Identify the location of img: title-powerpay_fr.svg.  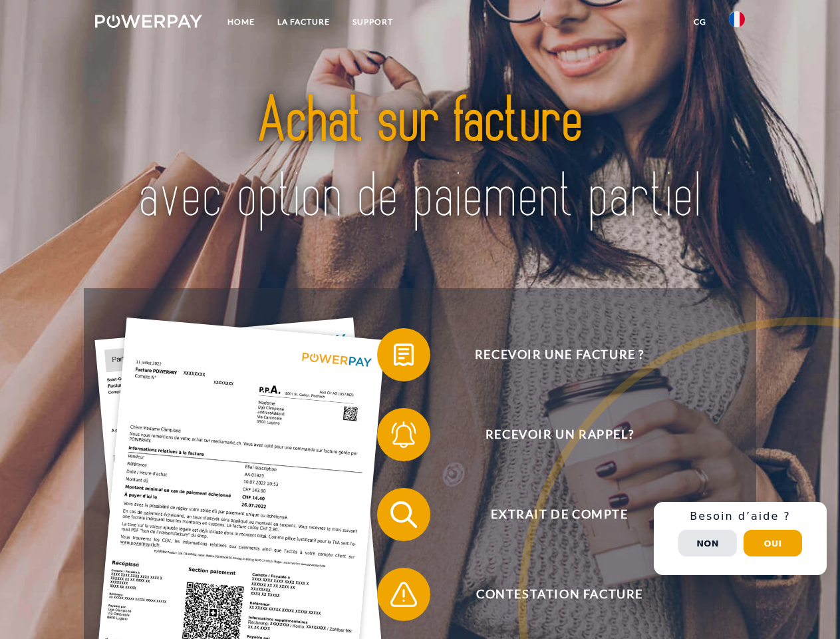
(420, 159).